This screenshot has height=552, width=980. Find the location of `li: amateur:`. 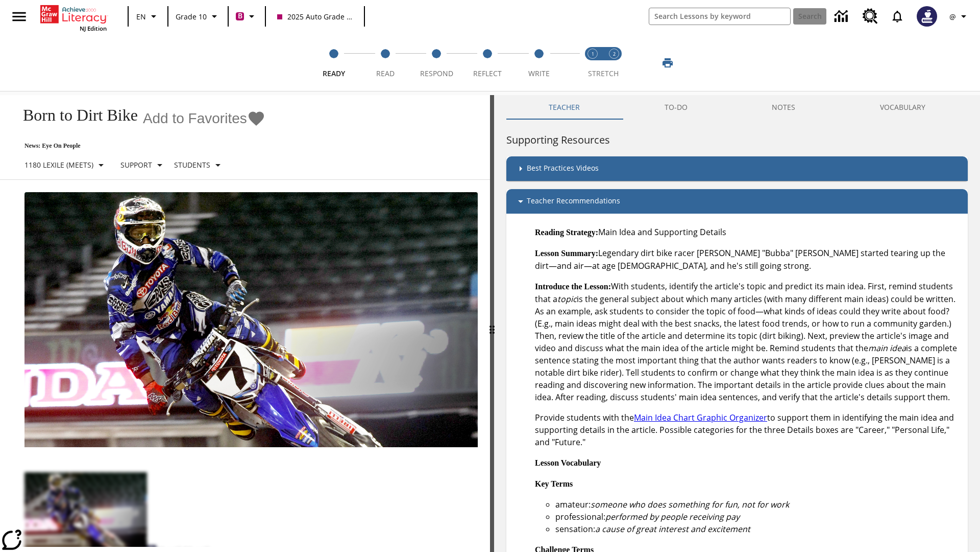

li: amateur: is located at coordinates (758, 504).